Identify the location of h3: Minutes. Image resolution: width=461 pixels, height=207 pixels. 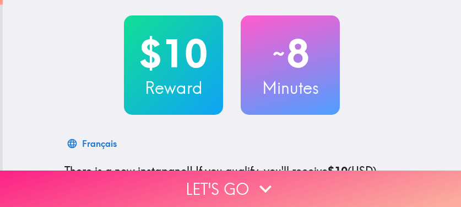
(291, 88).